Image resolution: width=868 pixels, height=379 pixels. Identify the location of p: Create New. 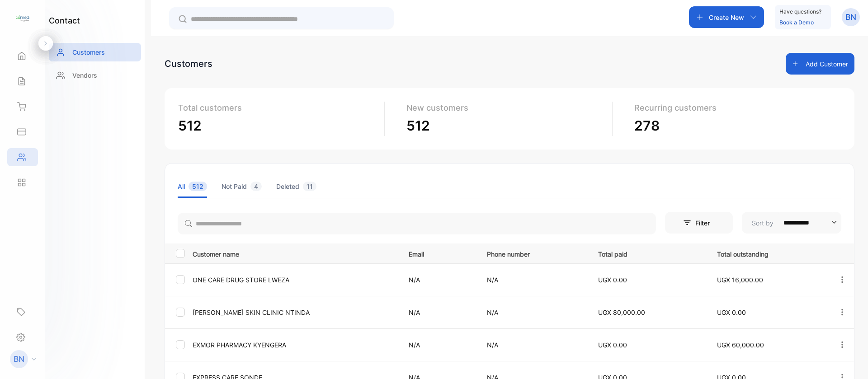
(726, 17).